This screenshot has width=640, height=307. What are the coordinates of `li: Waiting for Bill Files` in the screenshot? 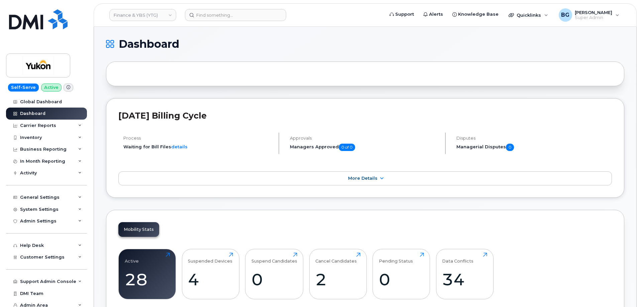 It's located at (198, 147).